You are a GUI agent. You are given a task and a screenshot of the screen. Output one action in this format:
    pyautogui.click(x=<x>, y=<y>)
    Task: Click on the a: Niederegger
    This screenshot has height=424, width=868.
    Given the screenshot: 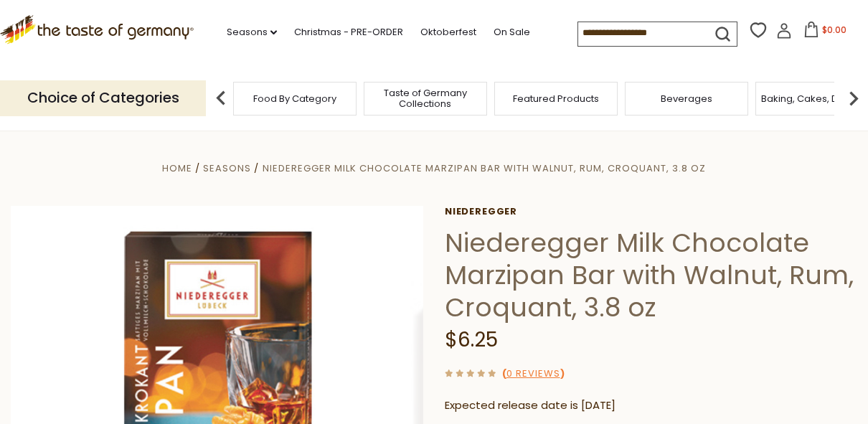 What is the action you would take?
    pyautogui.click(x=650, y=212)
    